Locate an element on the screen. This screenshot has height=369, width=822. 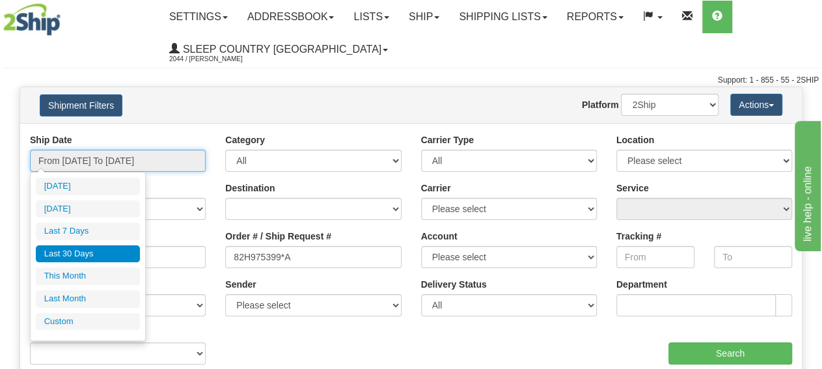
label: Destination is located at coordinates (250, 188).